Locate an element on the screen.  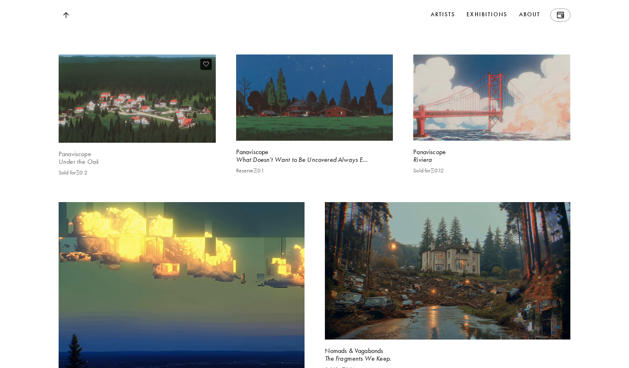
b: Nomads & Vagabonds is located at coordinates (354, 351).